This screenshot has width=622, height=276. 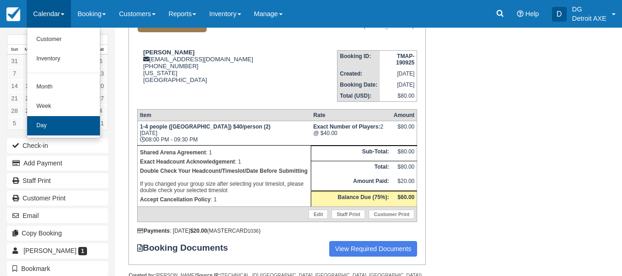 I want to click on a: Customer, so click(x=64, y=40).